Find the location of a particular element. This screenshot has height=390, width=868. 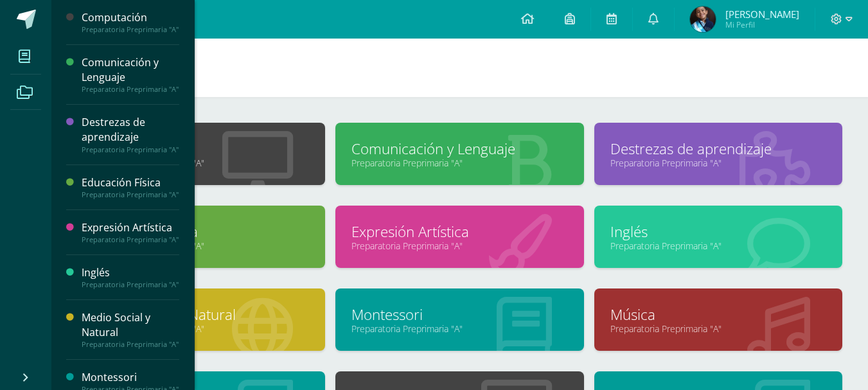

a: Expresión Artística is located at coordinates (459, 232).